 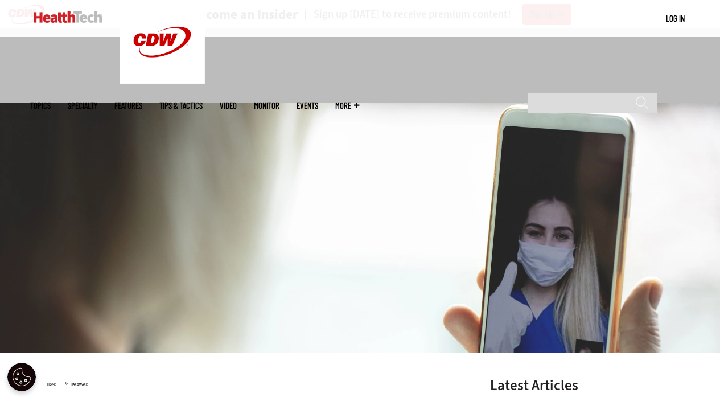 I want to click on span: Specialty, so click(x=83, y=105).